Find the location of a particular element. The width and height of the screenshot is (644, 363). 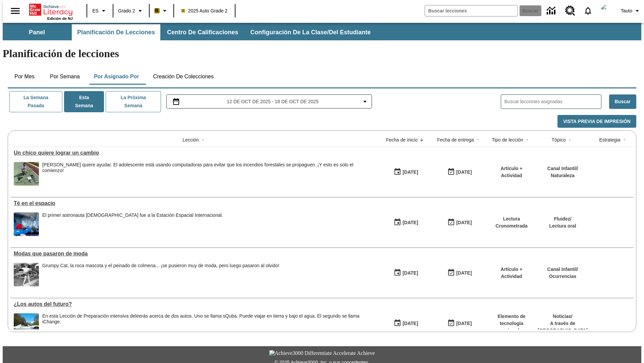

button: Buscar is located at coordinates (623, 101).